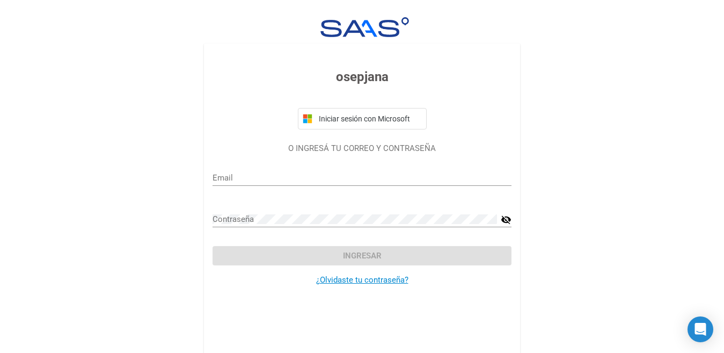 Image resolution: width=724 pixels, height=353 pixels. I want to click on p: O INGRESÁ TU CORREO Y CONTRASEÑA, so click(362, 148).